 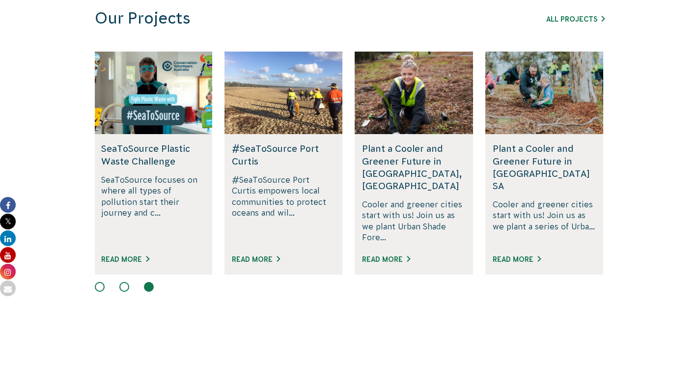 I want to click on p: Cooler and greener cities start with us! Join us as we plant Urban Shade Fore..., so click(x=414, y=221).